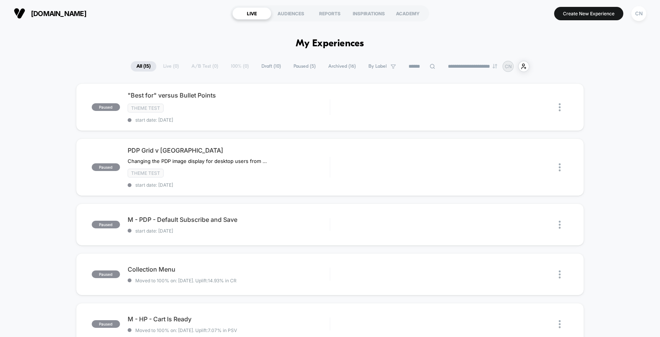 The image size is (660, 337). Describe the element at coordinates (229, 319) in the screenshot. I see `span: M - HP - Cart Is Ready` at that location.